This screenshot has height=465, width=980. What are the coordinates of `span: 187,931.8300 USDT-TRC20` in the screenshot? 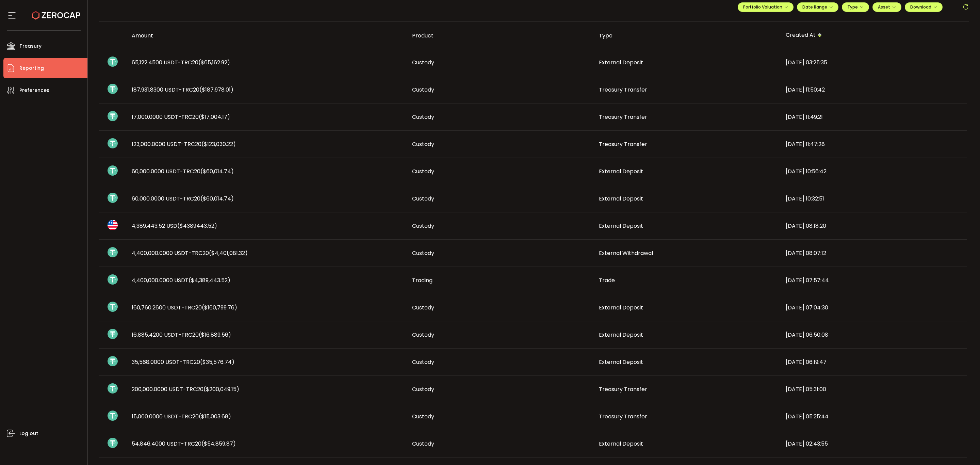 It's located at (183, 90).